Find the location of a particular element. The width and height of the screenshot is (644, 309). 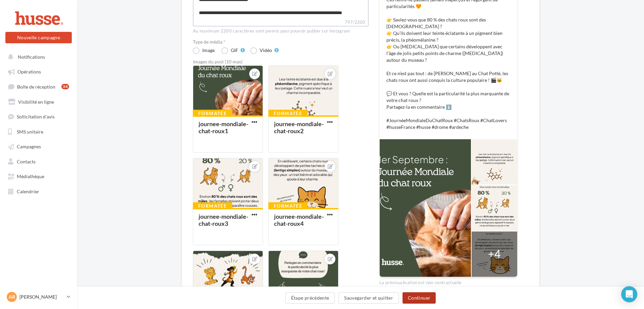

div: Open Intercom Messenger is located at coordinates (629, 294).